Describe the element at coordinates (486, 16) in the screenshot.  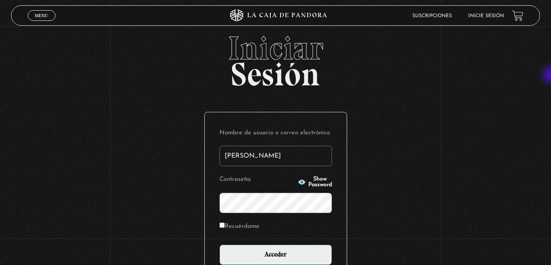
I see `a: Inicie sesión` at that location.